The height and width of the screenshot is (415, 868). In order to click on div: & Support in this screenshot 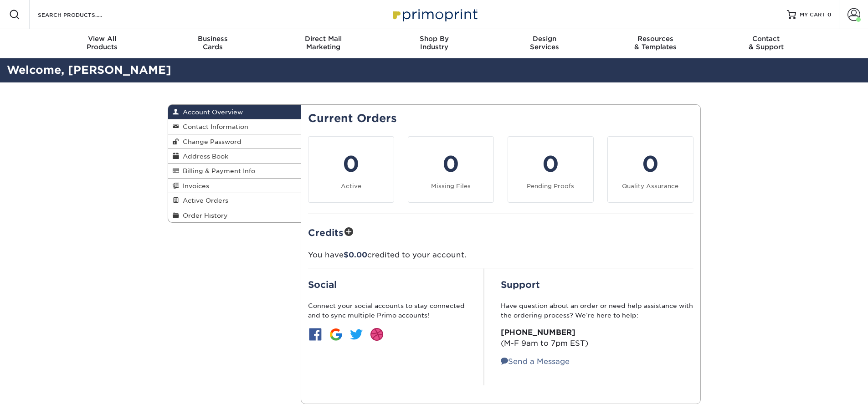, I will do `click(766, 43)`.